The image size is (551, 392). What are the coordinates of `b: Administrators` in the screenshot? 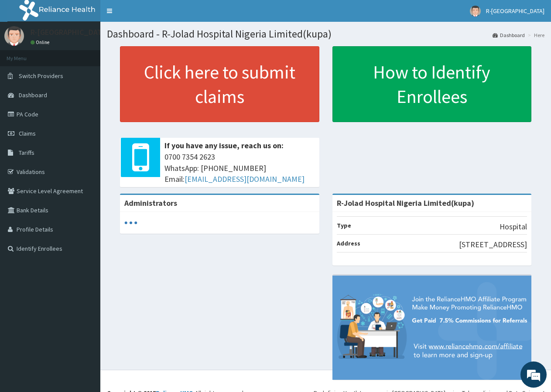 It's located at (151, 202).